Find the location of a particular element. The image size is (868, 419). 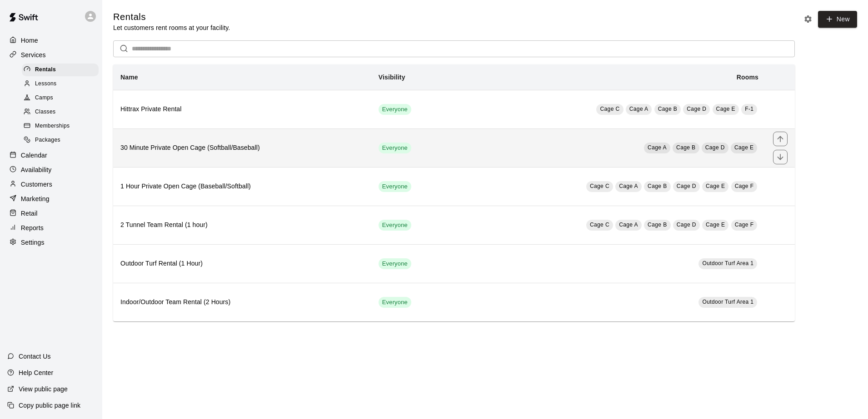

b: Visibility is located at coordinates (392, 78).